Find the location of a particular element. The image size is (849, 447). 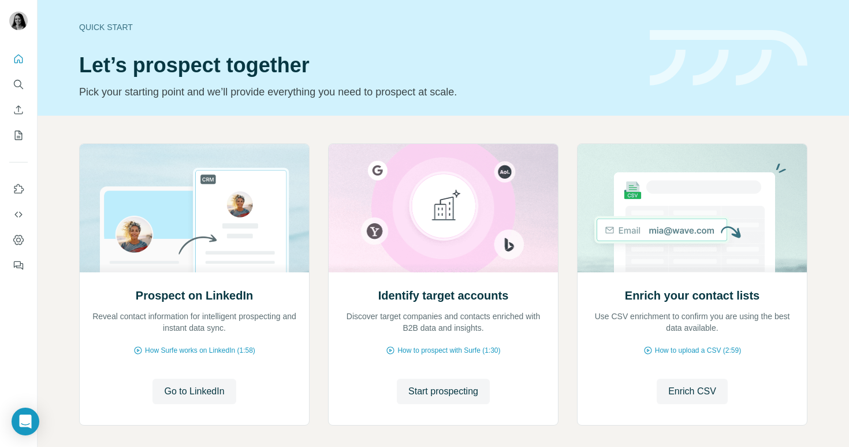

button: Feedback is located at coordinates (18, 265).